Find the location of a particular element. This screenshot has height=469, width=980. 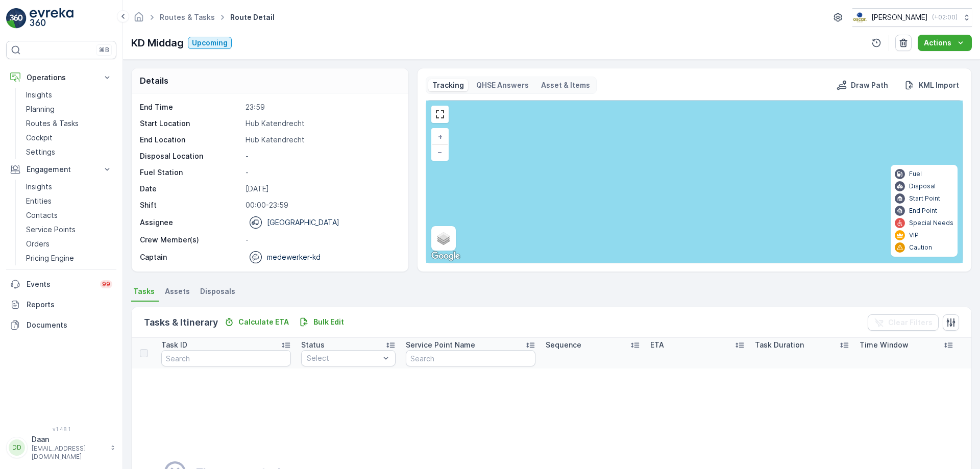

p: ( +02:00 ) is located at coordinates (945, 18).